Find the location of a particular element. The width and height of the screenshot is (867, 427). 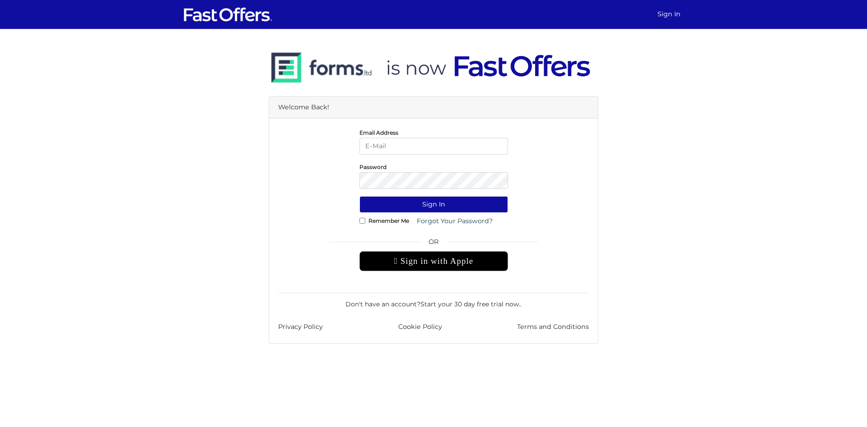

label: Password is located at coordinates (373, 167).